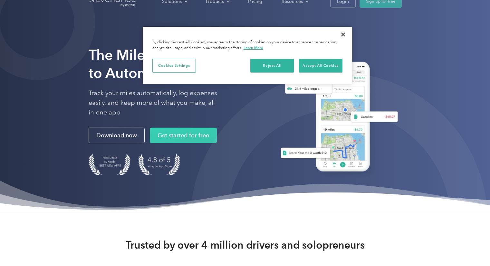 The height and width of the screenshot is (266, 490). What do you see at coordinates (247, 55) in the screenshot?
I see `div: Cookie banner` at bounding box center [247, 55].